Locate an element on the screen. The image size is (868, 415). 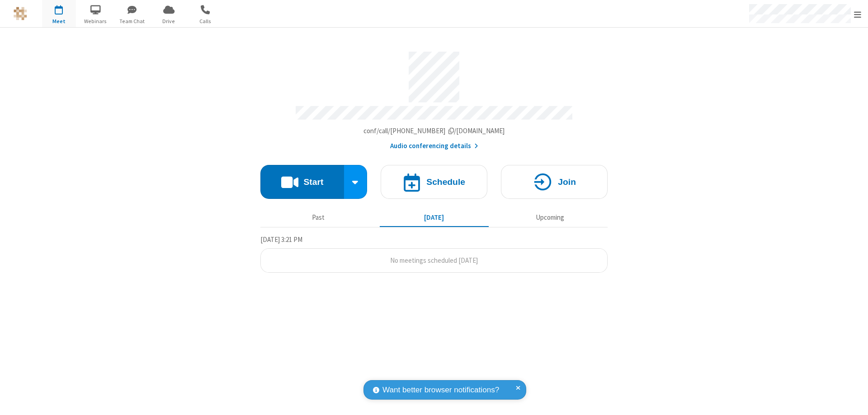
span: Calls is located at coordinates (206, 22).